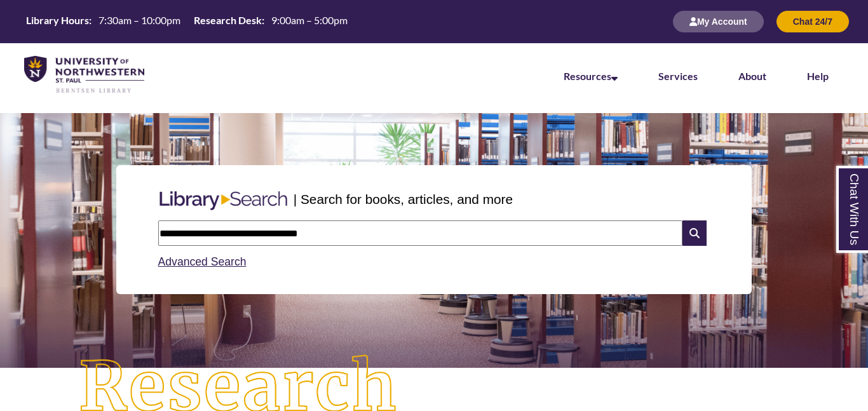 The width and height of the screenshot is (868, 411). Describe the element at coordinates (403, 199) in the screenshot. I see `p: | Search for books, articles, and more` at that location.